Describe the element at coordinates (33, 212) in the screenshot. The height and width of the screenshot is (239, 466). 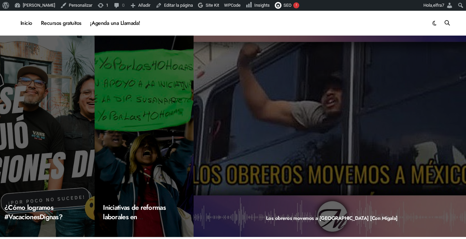
I see `a: ¿Cómo logramos #VacacionesDignas?` at that location.